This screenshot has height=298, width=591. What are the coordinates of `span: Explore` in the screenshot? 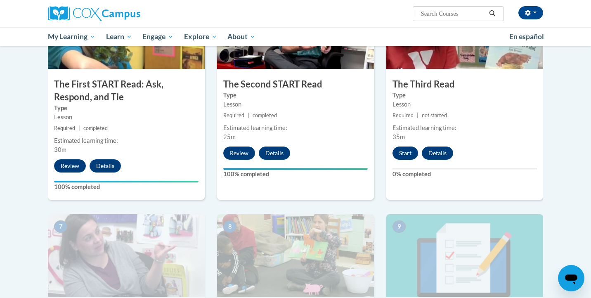 It's located at (201, 37).